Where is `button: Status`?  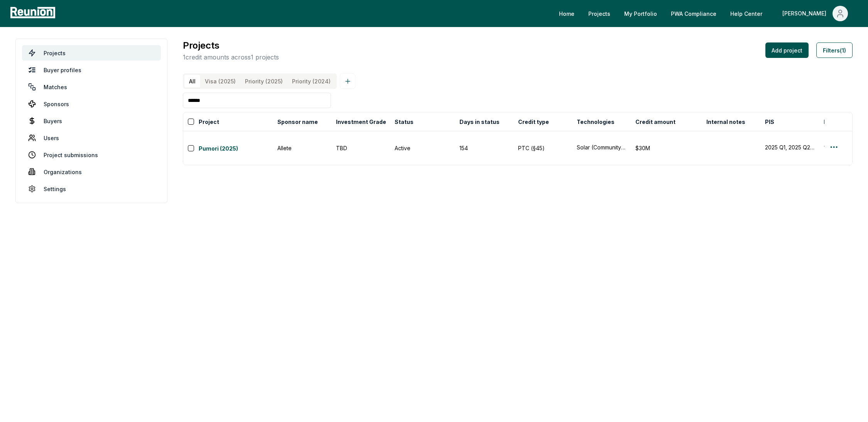 button: Status is located at coordinates (404, 122).